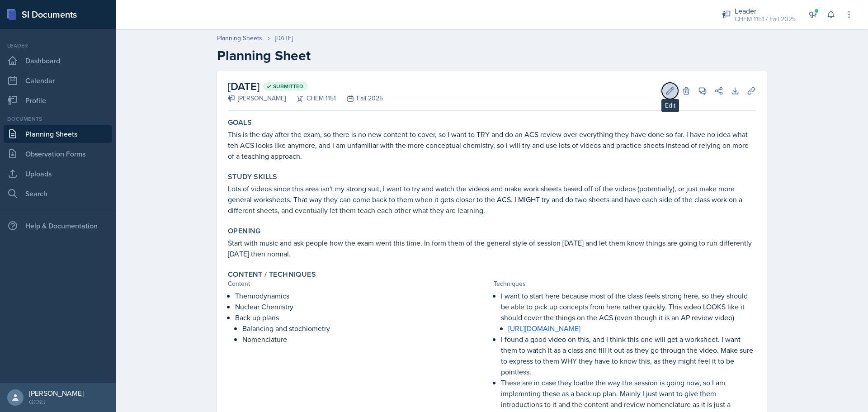 The width and height of the screenshot is (868, 412). Describe the element at coordinates (628, 356) in the screenshot. I see `p: I found a good video on this, and I think this one will get a worksheet. I want them to watch it ...` at that location.